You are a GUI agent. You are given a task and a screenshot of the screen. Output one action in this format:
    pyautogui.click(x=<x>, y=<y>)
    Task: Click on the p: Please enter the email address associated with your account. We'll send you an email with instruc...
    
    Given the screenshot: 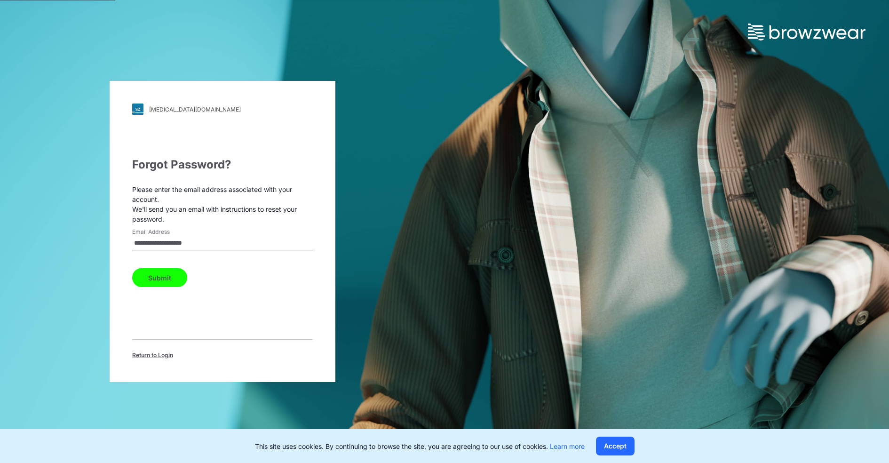 What is the action you would take?
    pyautogui.click(x=223, y=204)
    